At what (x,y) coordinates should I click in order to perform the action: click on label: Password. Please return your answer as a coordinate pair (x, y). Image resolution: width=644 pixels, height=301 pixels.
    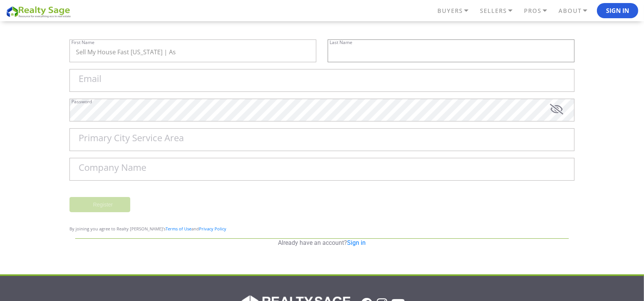
    Looking at the image, I should click on (82, 102).